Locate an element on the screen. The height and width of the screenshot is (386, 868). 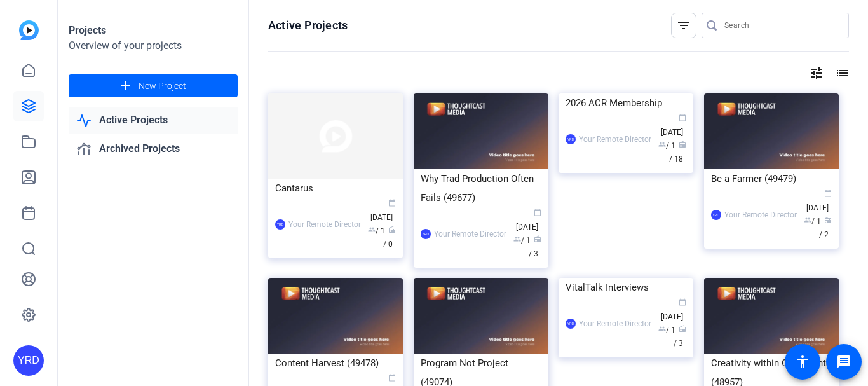
input: Search is located at coordinates (781, 25).